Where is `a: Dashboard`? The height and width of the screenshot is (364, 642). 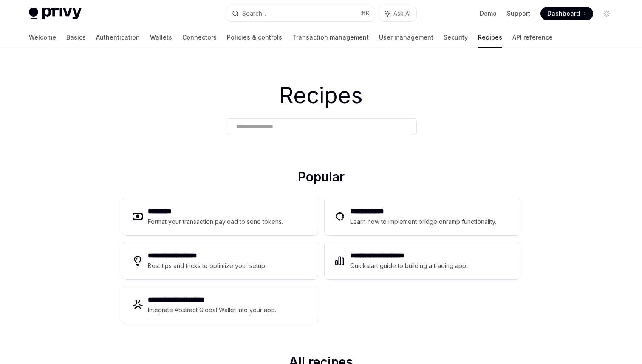
a: Dashboard is located at coordinates (567, 14).